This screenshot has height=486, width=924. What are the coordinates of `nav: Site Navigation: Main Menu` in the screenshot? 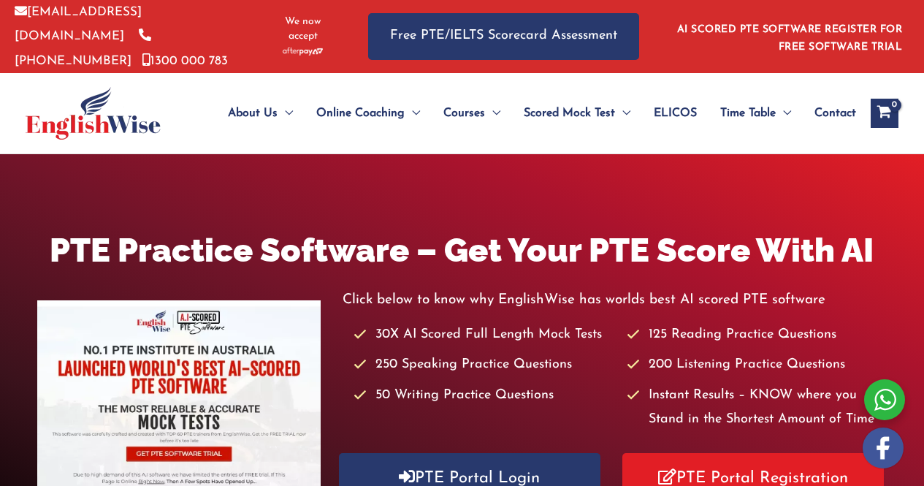 It's located at (525, 113).